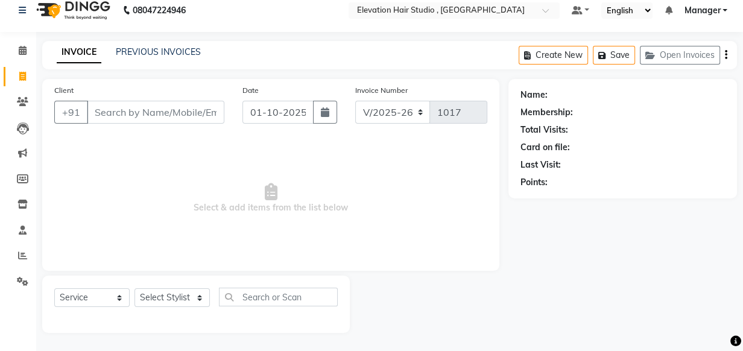 The height and width of the screenshot is (351, 743). I want to click on label: Invoice Number, so click(381, 91).